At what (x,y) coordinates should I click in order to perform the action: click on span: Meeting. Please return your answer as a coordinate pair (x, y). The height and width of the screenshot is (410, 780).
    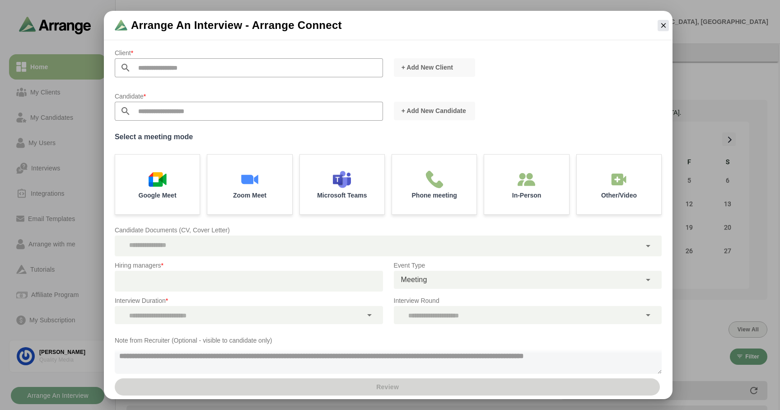
    Looking at the image, I should click on (414, 280).